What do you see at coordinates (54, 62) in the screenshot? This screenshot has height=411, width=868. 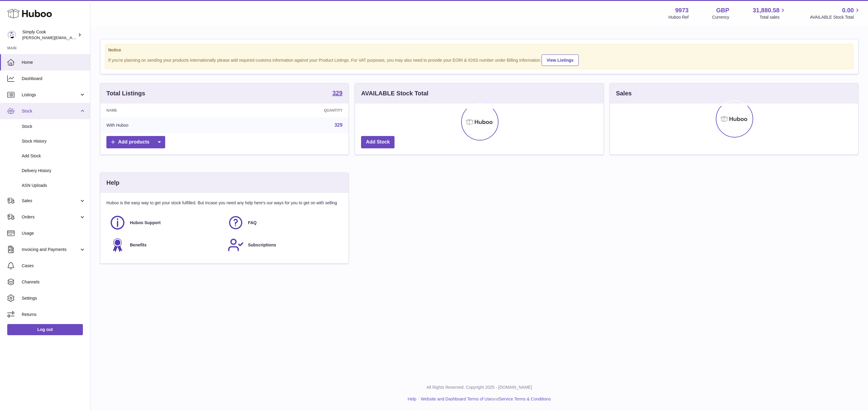 I see `span: Home` at bounding box center [54, 62].